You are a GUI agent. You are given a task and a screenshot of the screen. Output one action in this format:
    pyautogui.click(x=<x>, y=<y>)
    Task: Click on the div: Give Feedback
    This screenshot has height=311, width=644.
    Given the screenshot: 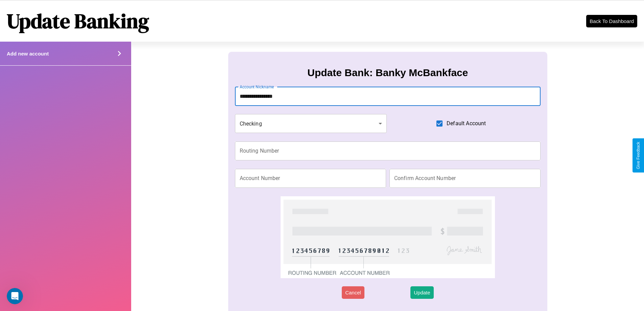 What is the action you would take?
    pyautogui.click(x=638, y=156)
    